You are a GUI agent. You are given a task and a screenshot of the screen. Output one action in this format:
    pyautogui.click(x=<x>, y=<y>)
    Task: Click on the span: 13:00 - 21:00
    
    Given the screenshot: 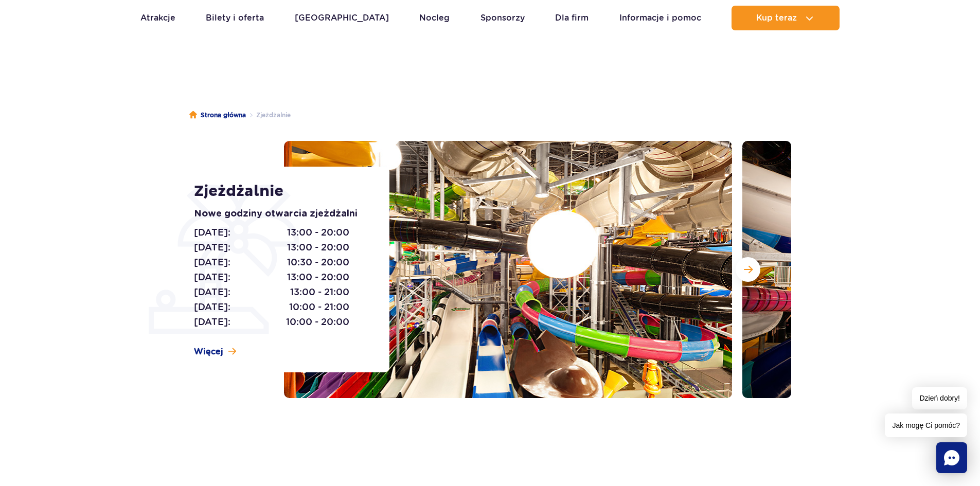 What is the action you would take?
    pyautogui.click(x=320, y=292)
    